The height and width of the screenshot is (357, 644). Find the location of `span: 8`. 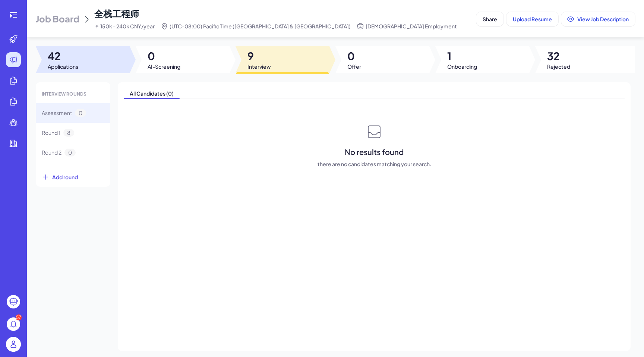

span: 8 is located at coordinates (68, 132).